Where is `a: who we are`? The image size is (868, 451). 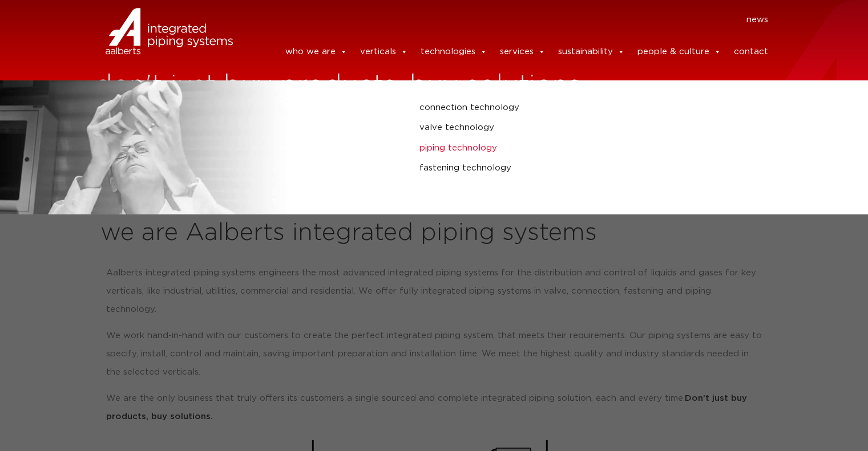 a: who we are is located at coordinates (316, 52).